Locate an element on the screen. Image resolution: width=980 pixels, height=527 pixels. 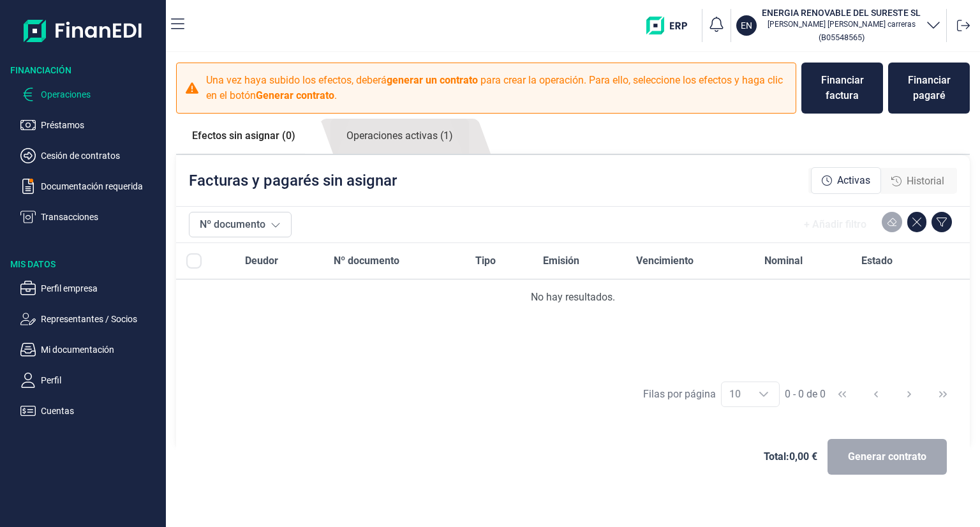
div: No hay resultados. is located at coordinates (573, 298).